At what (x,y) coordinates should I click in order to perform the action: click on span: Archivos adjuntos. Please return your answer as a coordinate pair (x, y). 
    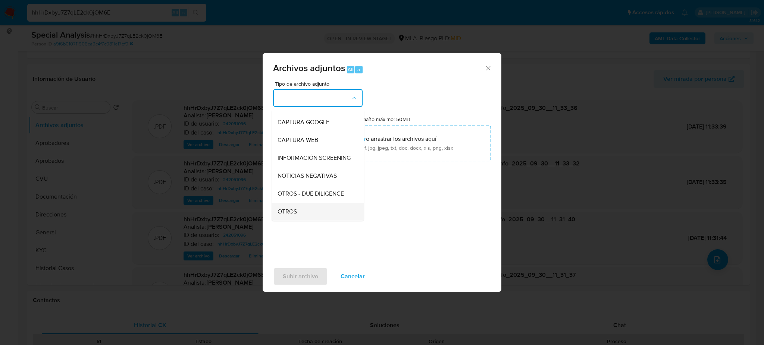
    Looking at the image, I should click on (309, 68).